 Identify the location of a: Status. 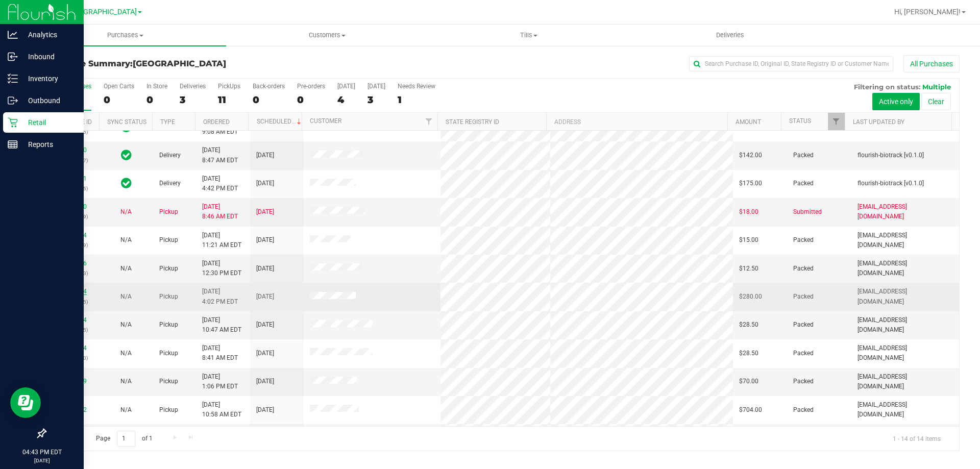
(800, 121).